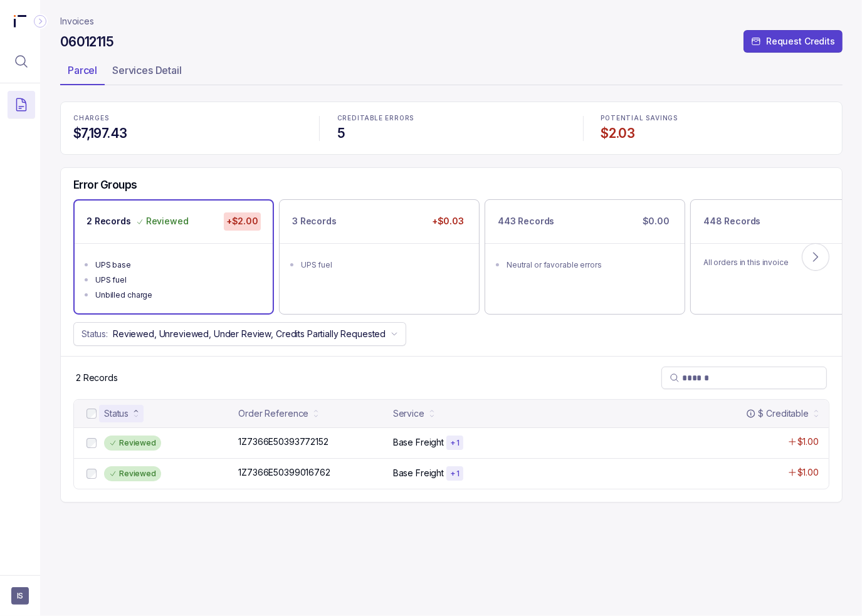 This screenshot has height=616, width=862. Describe the element at coordinates (77, 21) in the screenshot. I see `nav: breadcrumb` at that location.